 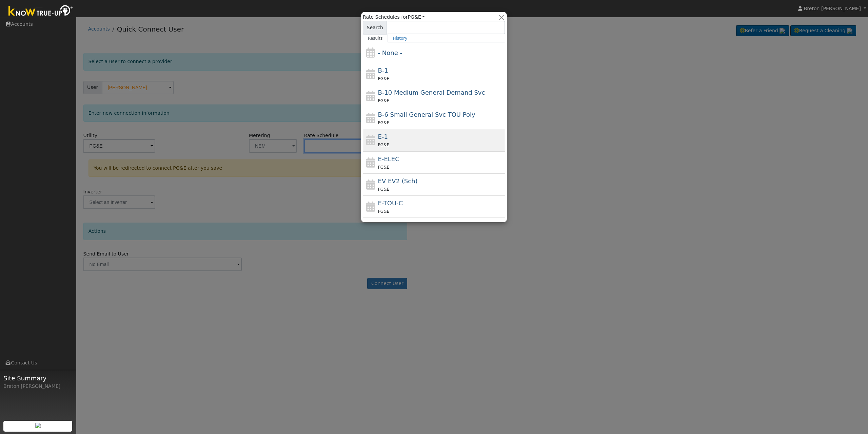 I want to click on img: Know True-Up, so click(x=41, y=11).